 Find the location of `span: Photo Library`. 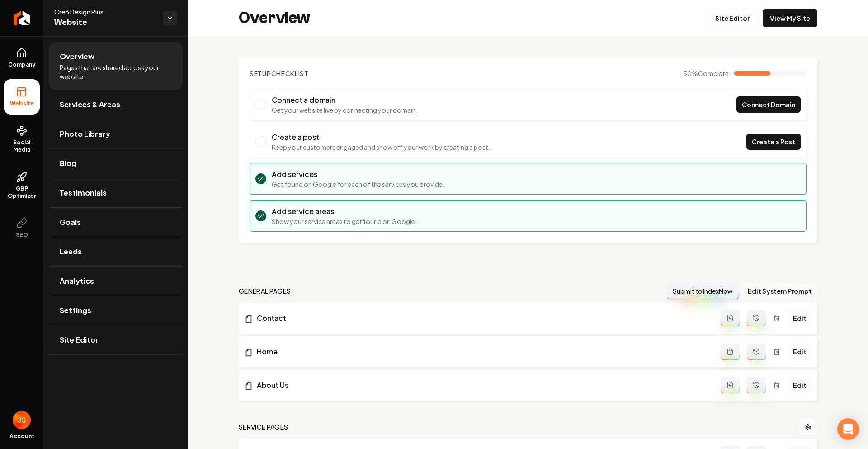

span: Photo Library is located at coordinates (85, 134).